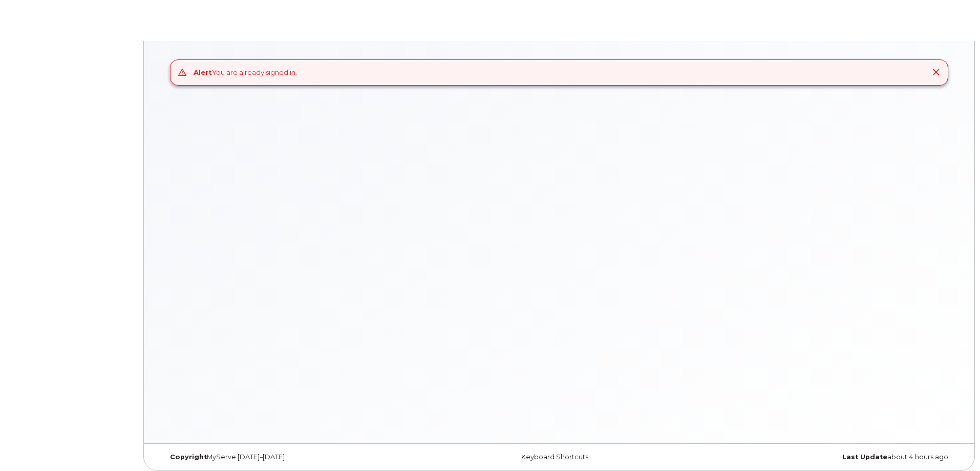 The image size is (980, 471). I want to click on a: Keyboard Shortcuts, so click(555, 457).